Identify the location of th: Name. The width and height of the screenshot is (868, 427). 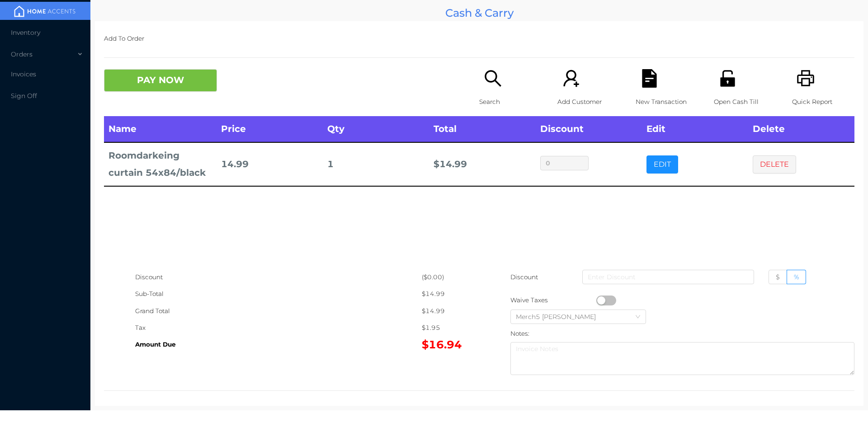
(160, 129).